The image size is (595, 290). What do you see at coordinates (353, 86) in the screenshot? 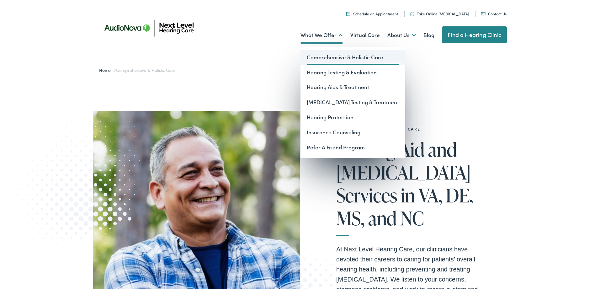
I see `a: Hearing Aids & Treatment` at bounding box center [353, 86].